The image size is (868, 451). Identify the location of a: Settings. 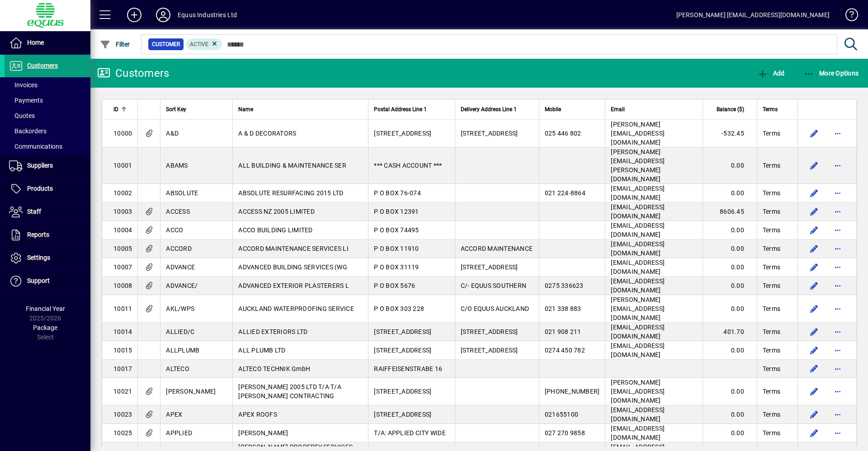
(47, 258).